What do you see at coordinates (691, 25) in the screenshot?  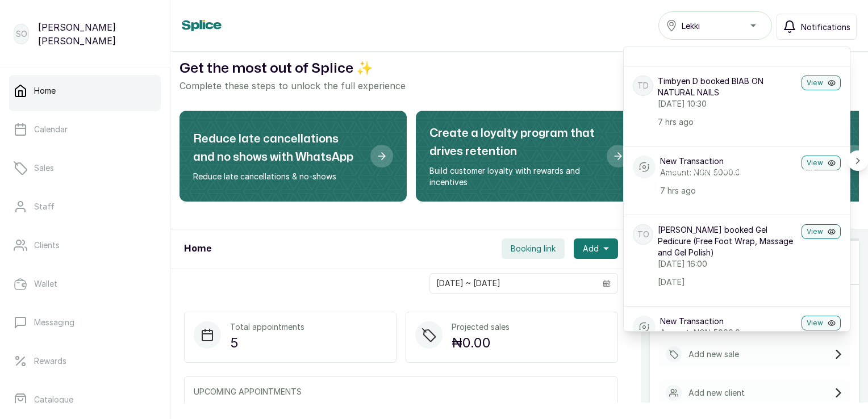 I see `span: Lekki` at bounding box center [691, 25].